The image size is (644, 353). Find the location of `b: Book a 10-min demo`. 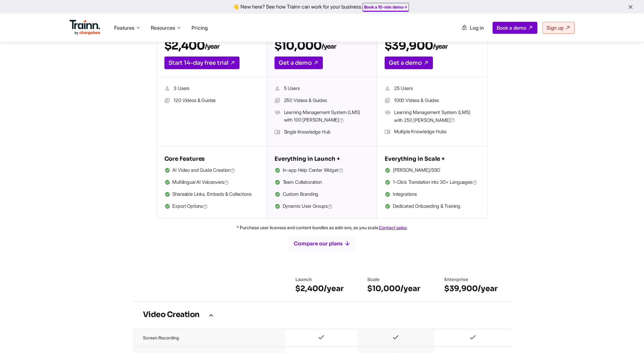

b: Book a 10-min demo is located at coordinates (383, 7).